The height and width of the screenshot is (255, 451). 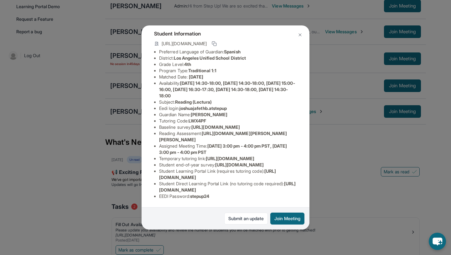 What do you see at coordinates (438, 241) in the screenshot?
I see `button: chat-button` at bounding box center [438, 241].